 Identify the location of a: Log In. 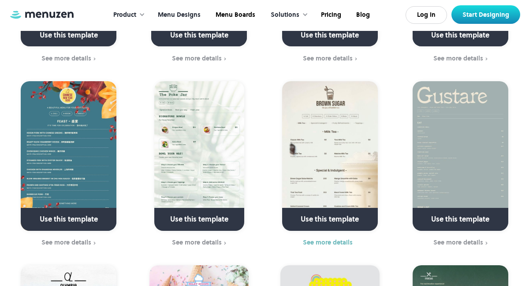
(426, 15).